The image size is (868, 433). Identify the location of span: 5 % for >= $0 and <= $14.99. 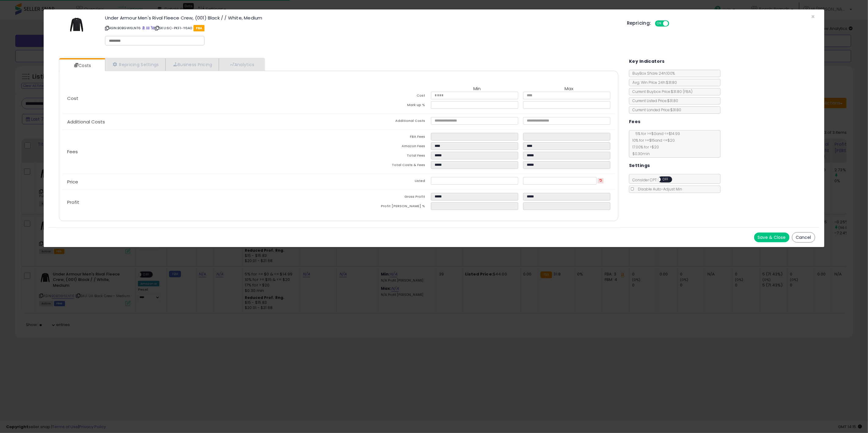
(656, 133).